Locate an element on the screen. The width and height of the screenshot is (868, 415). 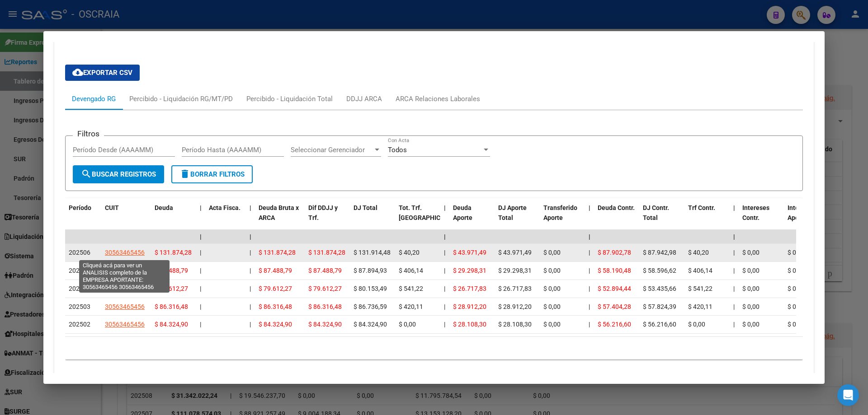
datatable-header-cell: Deuda Contr. is located at coordinates (616, 218).